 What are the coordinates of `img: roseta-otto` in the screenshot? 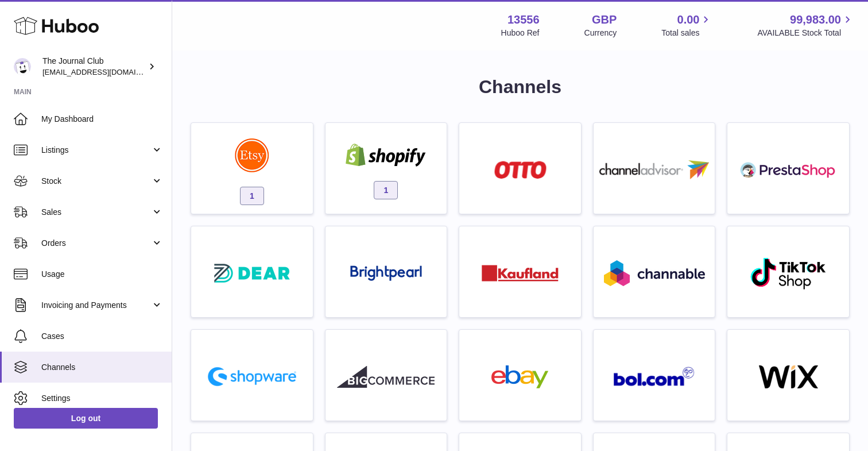 It's located at (520, 169).